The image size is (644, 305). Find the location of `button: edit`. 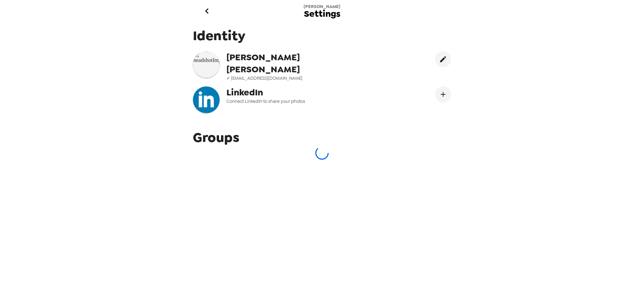

button: edit is located at coordinates (443, 59).